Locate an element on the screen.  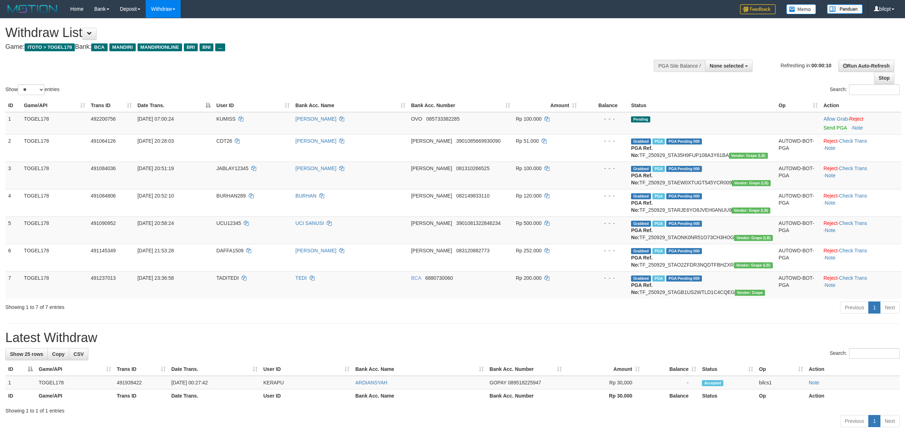
select: Showentries is located at coordinates (31, 90).